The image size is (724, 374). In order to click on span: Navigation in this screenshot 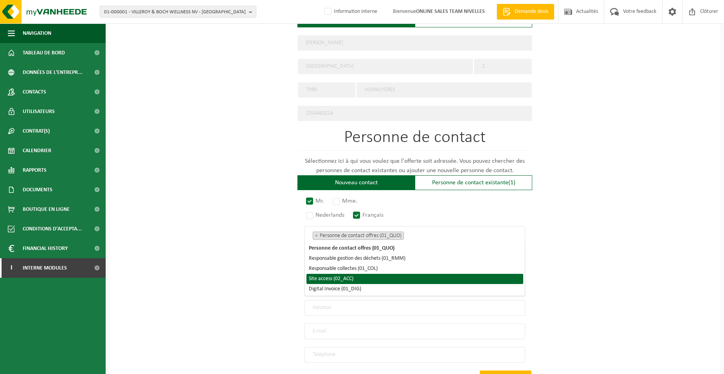, I will do `click(37, 33)`.